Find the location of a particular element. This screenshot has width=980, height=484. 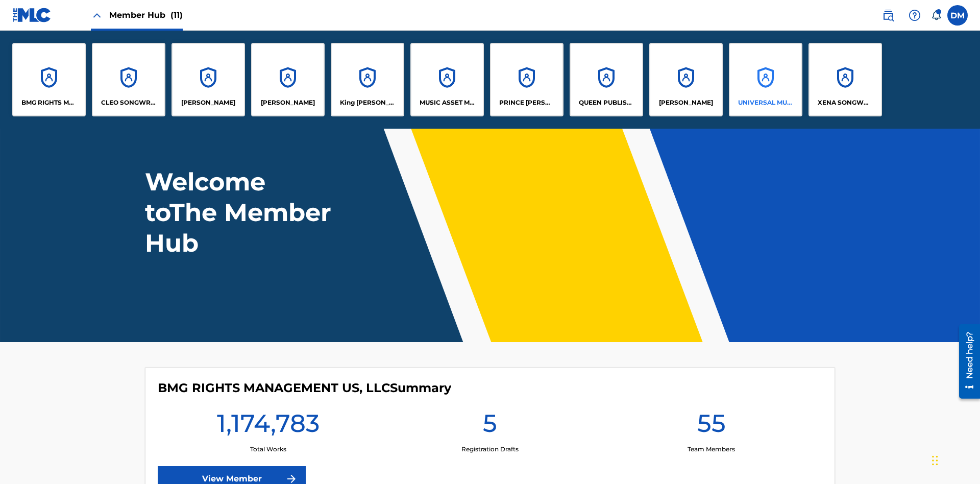

div: Open Resource Center is located at coordinates (18, 42).